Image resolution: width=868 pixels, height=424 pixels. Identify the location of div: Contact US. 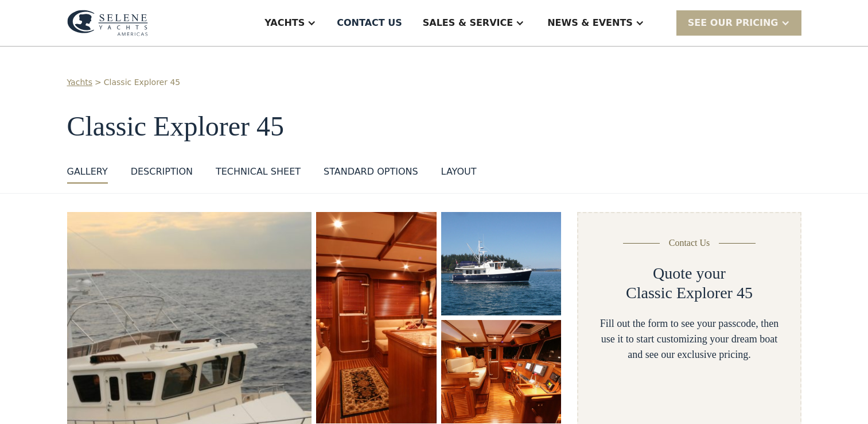
(369, 23).